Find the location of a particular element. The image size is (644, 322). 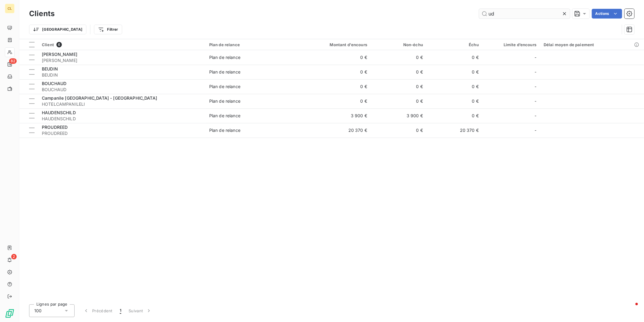

button: Actions is located at coordinates (607, 14).